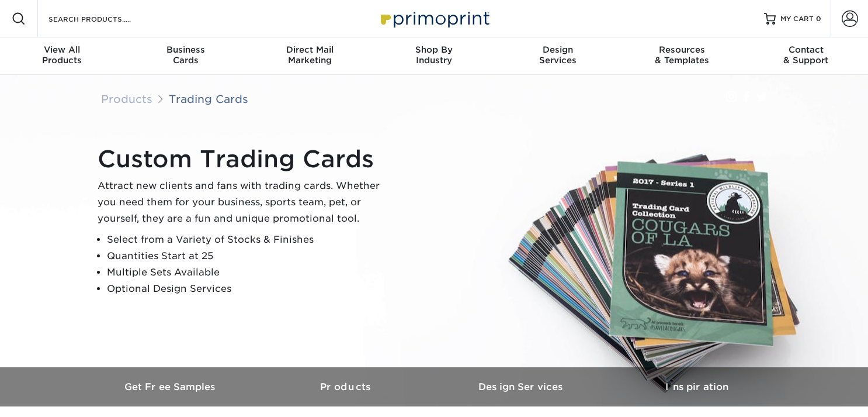 The image size is (868, 417). Describe the element at coordinates (186, 55) in the screenshot. I see `div: Cards` at that location.